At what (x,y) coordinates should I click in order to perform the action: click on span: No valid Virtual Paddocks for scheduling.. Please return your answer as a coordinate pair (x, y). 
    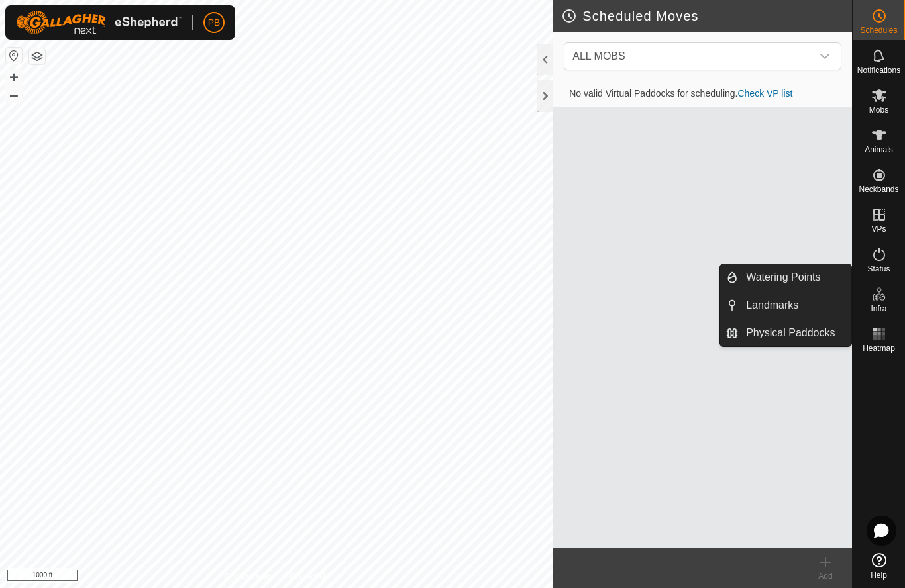
    Looking at the image, I should click on (680, 94).